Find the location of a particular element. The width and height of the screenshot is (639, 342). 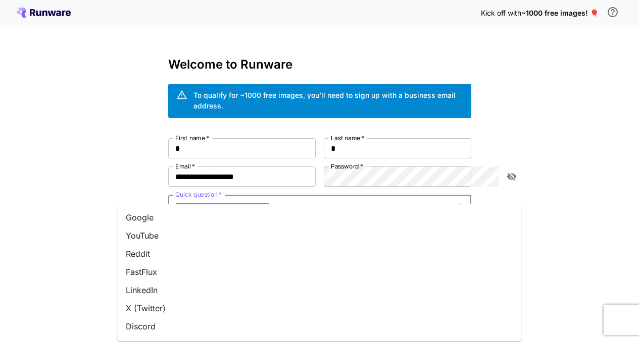

h3: Welcome to Runware is located at coordinates (320, 65).